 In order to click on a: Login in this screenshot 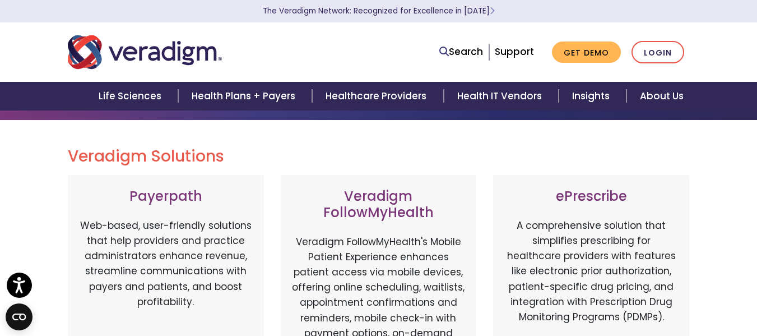, I will do `click(658, 52)`.